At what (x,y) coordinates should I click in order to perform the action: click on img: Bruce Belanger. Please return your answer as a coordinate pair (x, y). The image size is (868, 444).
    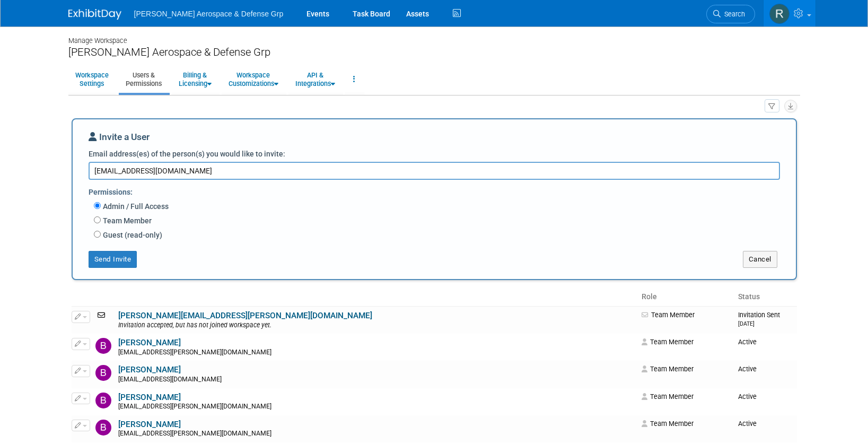
    Looking at the image, I should click on (103, 400).